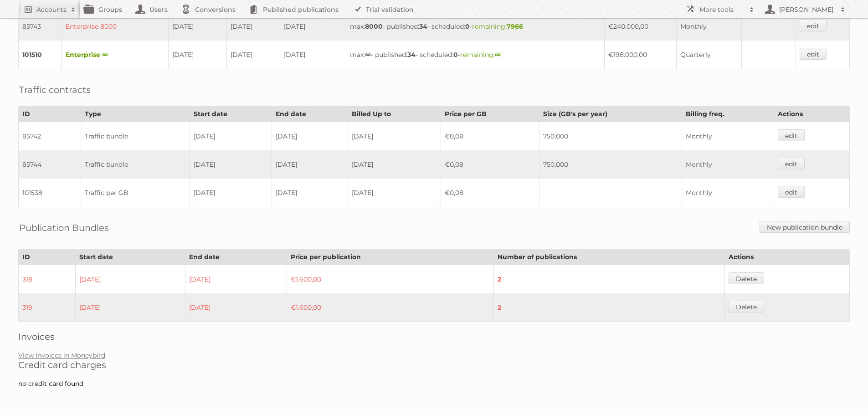 This screenshot has height=415, width=868. Describe the element at coordinates (64, 228) in the screenshot. I see `h2: Publication Bundles` at that location.